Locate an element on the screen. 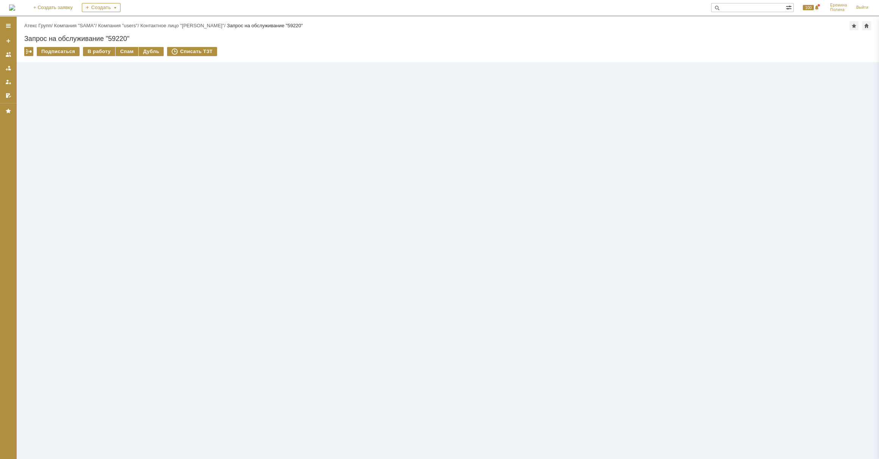  a: Перейти на домашнюю страницу is located at coordinates (12, 8).